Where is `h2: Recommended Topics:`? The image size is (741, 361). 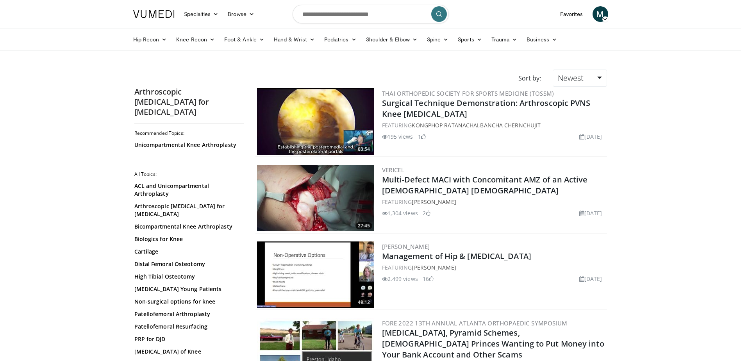 h2: Recommended Topics: is located at coordinates (188, 133).